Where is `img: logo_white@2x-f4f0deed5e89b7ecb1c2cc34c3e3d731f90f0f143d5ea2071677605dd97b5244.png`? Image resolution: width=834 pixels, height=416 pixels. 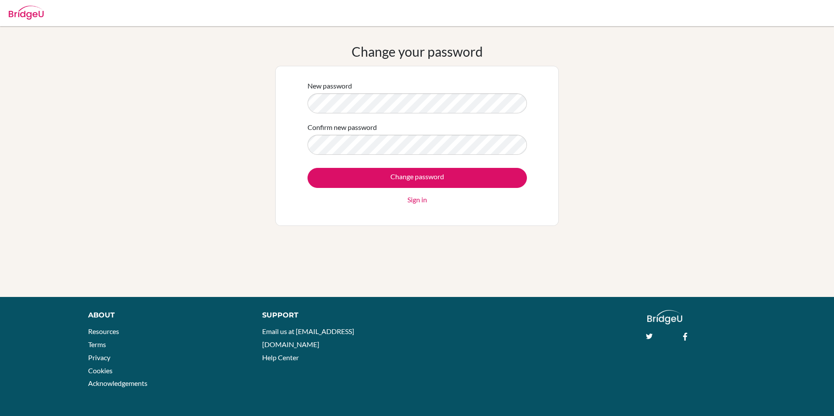
img: logo_white@2x-f4f0deed5e89b7ecb1c2cc34c3e3d731f90f0f143d5ea2071677605dd97b5244.png is located at coordinates (665, 317).